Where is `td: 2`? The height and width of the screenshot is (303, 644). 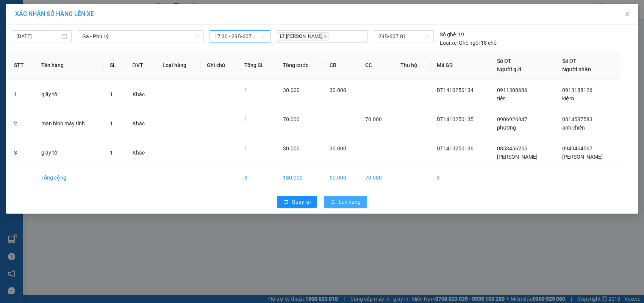 td: 2 is located at coordinates (22, 123).